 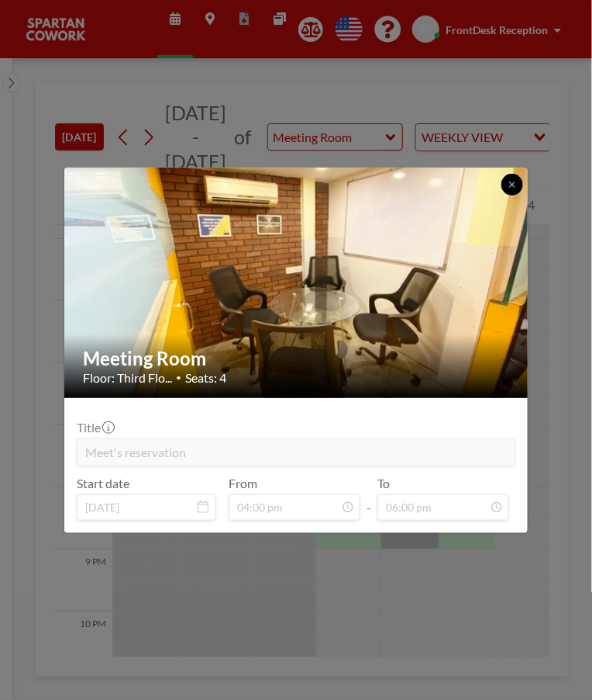 What do you see at coordinates (103, 483) in the screenshot?
I see `label: Start date` at bounding box center [103, 483].